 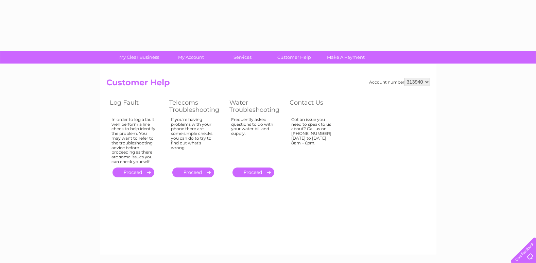 What do you see at coordinates (133, 141) in the screenshot?
I see `div: In order to log a fault we'll perform a line check to help identify the problem. You may want to ...` at bounding box center [133, 141].